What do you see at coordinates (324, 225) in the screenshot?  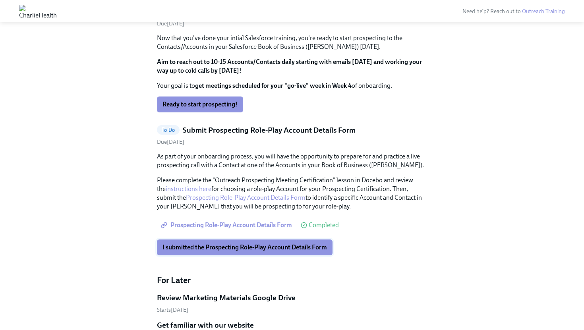 I see `span: Completed` at bounding box center [324, 225].